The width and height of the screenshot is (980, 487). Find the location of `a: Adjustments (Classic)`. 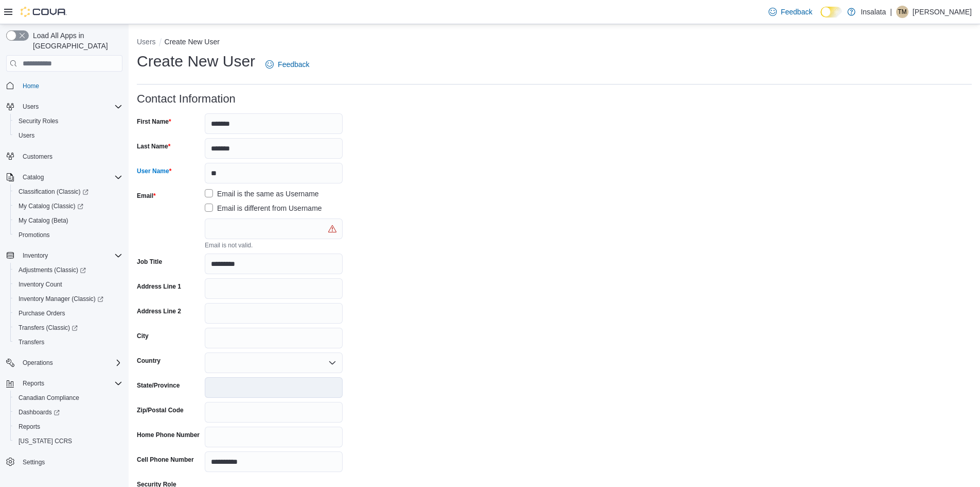

a: Adjustments (Classic) is located at coordinates (69, 270).